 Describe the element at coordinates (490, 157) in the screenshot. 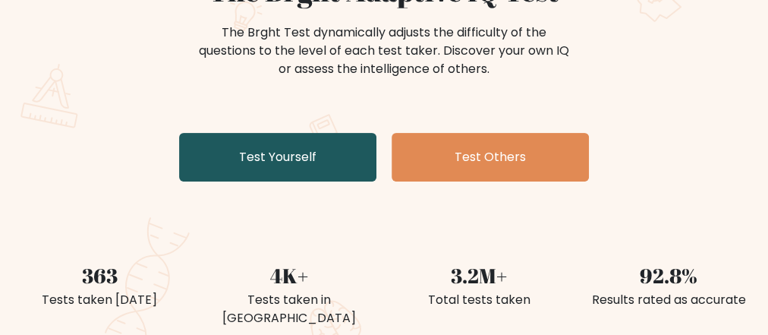

I see `a: Test Others` at that location.